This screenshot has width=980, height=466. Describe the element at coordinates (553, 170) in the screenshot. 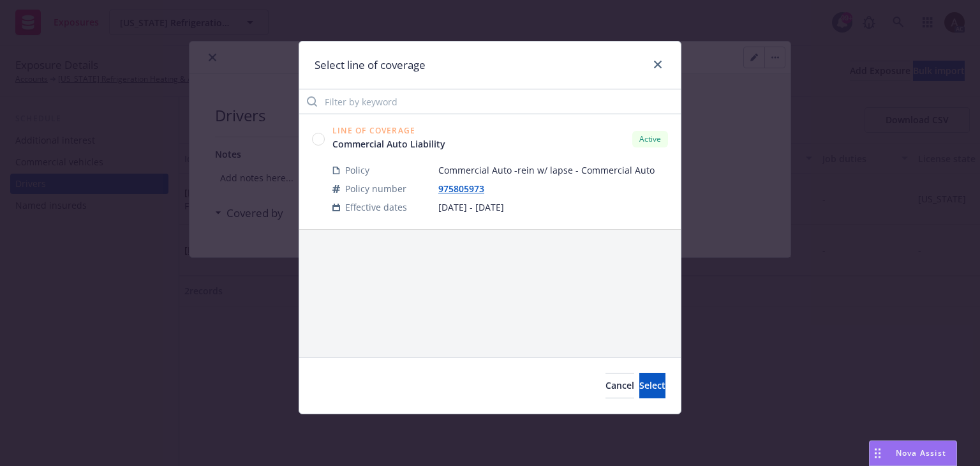

I see `span: Commercial Auto -rein w/ lapse - Commercial Auto` at that location.